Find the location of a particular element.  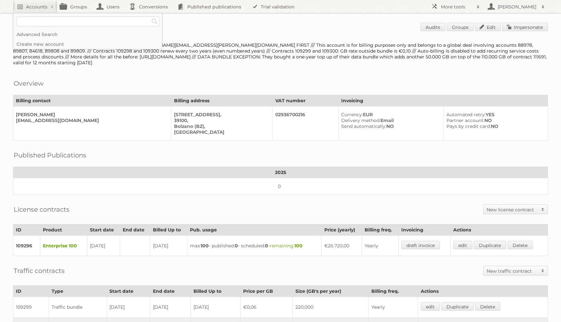

h2: New traffic contract is located at coordinates (512, 271).